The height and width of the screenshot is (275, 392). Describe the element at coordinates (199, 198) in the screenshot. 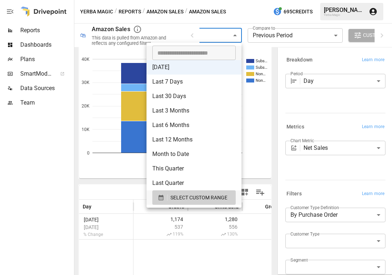

I see `span: SELECT CUSTOM RANGE` at that location.